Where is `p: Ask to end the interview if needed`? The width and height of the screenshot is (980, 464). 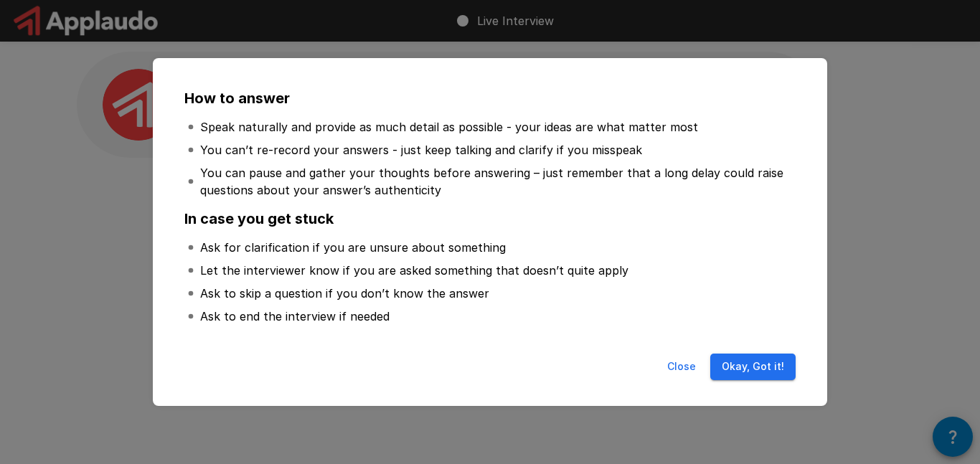 p: Ask to end the interview if needed is located at coordinates (295, 317).